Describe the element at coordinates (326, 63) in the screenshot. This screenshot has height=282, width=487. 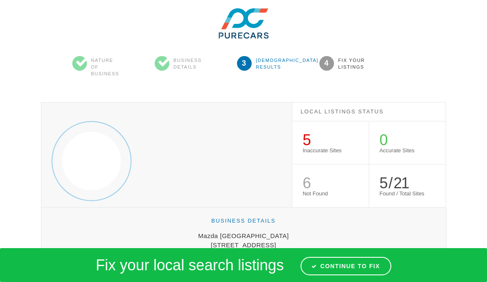
I see `span: 4` at that location.